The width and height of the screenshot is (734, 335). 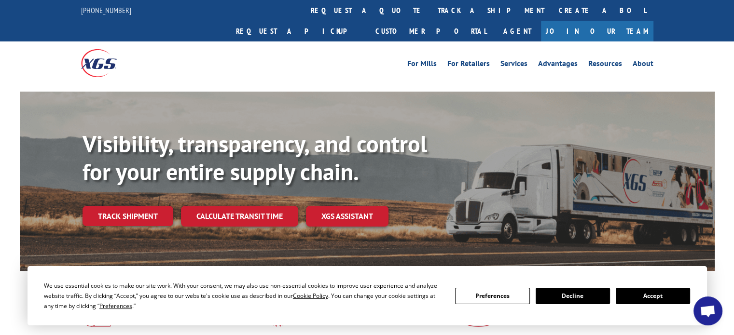 I want to click on a: For Retailers, so click(x=469, y=65).